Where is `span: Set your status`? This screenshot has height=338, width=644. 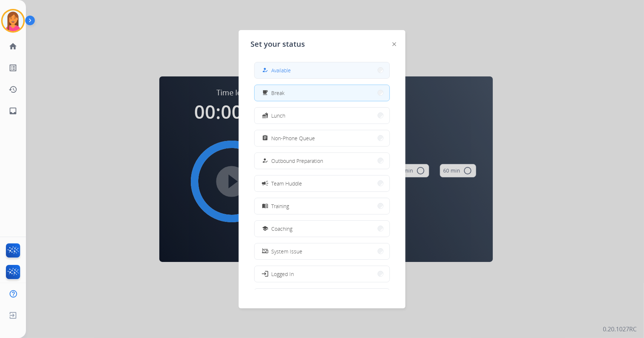
span: Set your status is located at coordinates (278, 44).